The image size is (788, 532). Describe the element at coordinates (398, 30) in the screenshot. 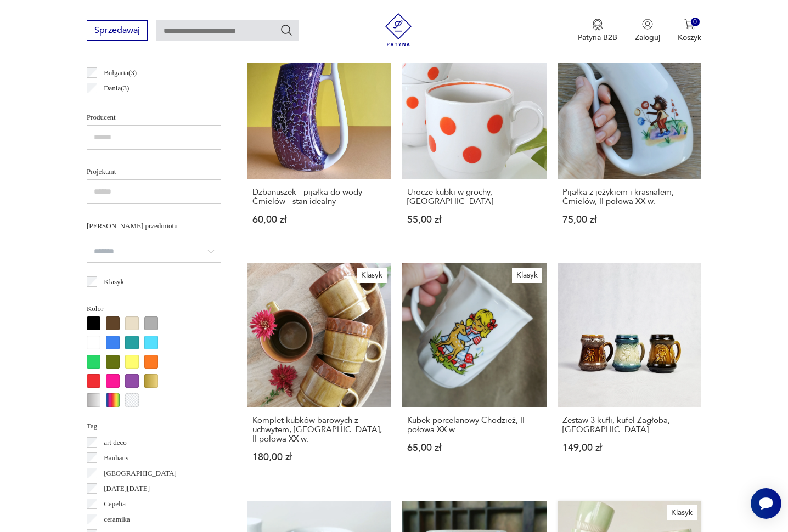

I see `img: Patyna - sklep z meblami i dekoracjami vintage` at that location.